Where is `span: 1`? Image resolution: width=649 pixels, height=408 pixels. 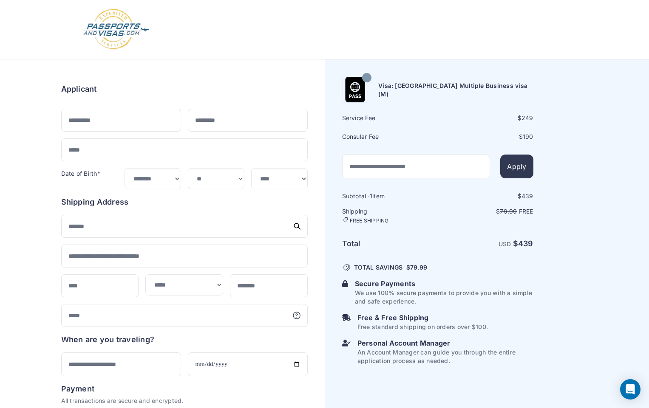
span: 1 is located at coordinates (371, 196).